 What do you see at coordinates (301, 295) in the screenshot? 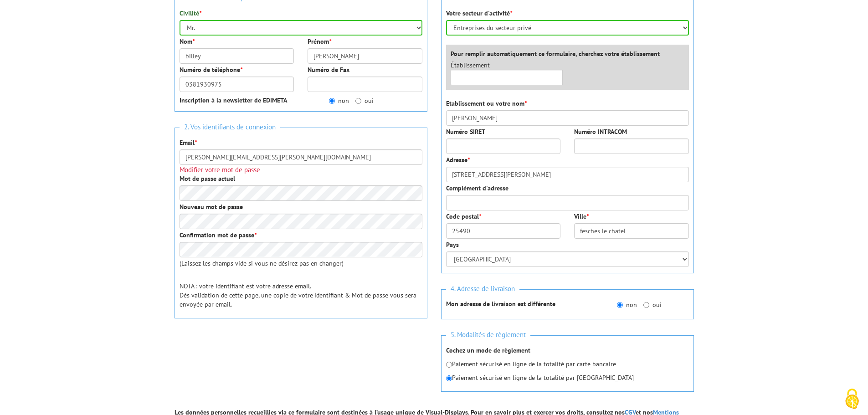
I see `p: NOTA : votre identifiant est votre adresse email. Dès validation de cette page, une copie de votr...` at bounding box center [301, 295].